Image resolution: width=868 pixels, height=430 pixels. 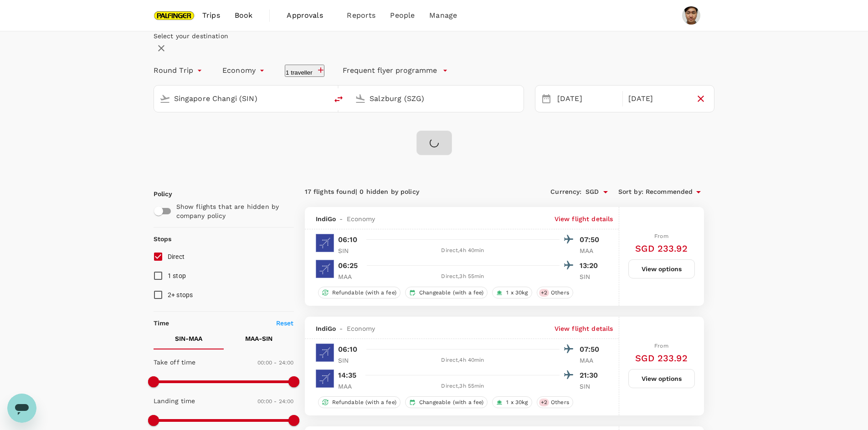 What do you see at coordinates (179, 70) in the screenshot?
I see `div: Round Trip` at bounding box center [179, 70].